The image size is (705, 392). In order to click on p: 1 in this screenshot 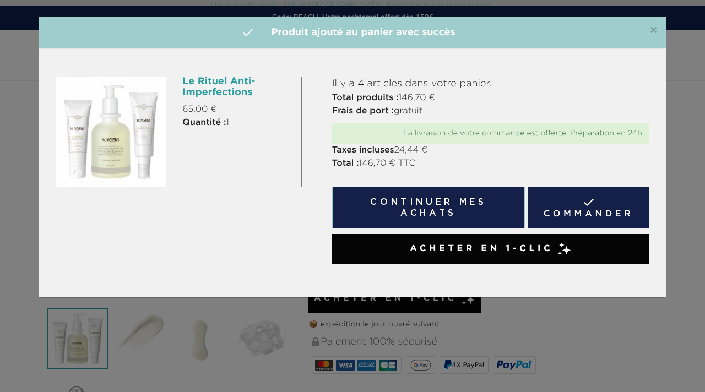, I will do `click(237, 123)`.